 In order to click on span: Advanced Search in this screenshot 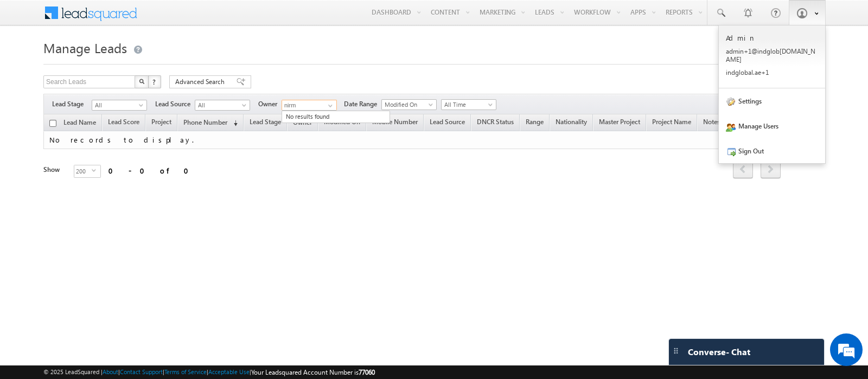, I will do `click(201, 82)`.